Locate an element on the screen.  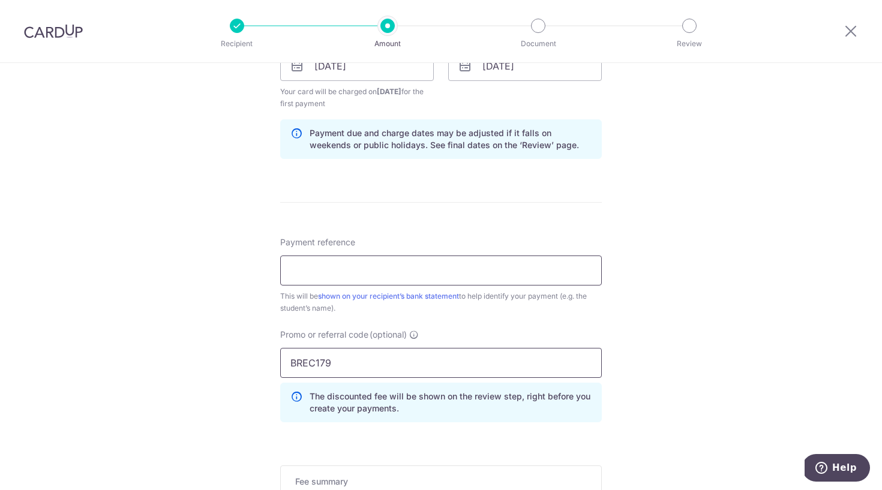
h5: Fee summary is located at coordinates (441, 482).